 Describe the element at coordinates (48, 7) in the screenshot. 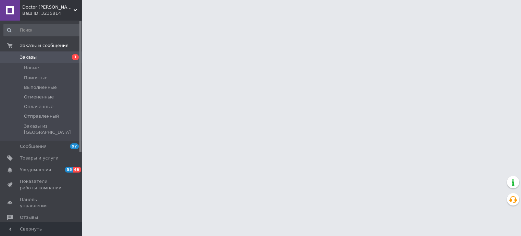

I see `span: Doctor Smarts` at that location.